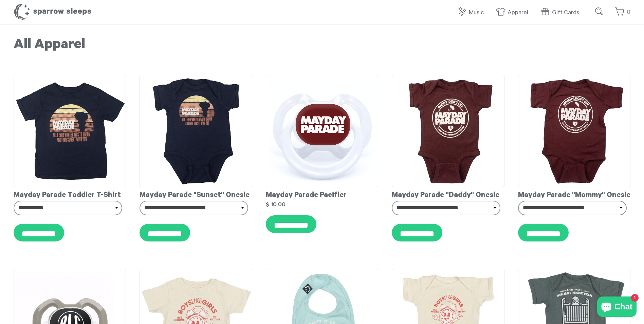 The image size is (644, 324). I want to click on a: Gift Cards, so click(561, 13).